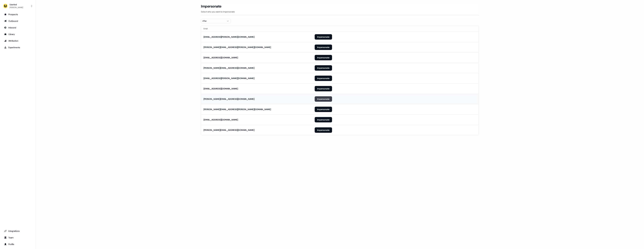 The height and width of the screenshot is (249, 644). Describe the element at coordinates (216, 21) in the screenshot. I see `button: nPlan` at that location.